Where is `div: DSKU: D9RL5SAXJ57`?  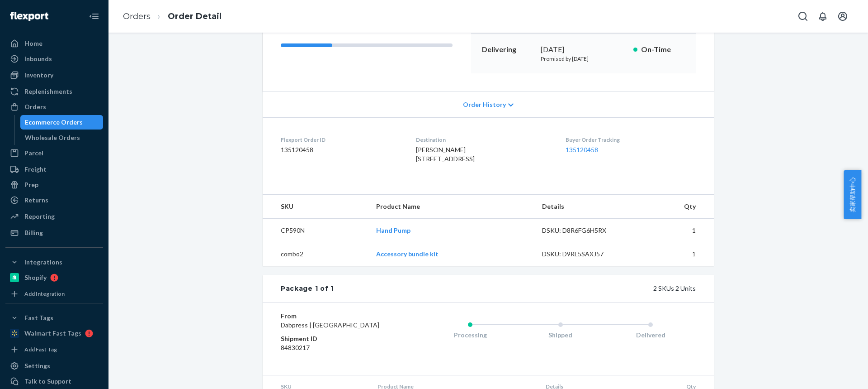
div: DSKU: D9RL5SAXJ57 is located at coordinates (585, 254).